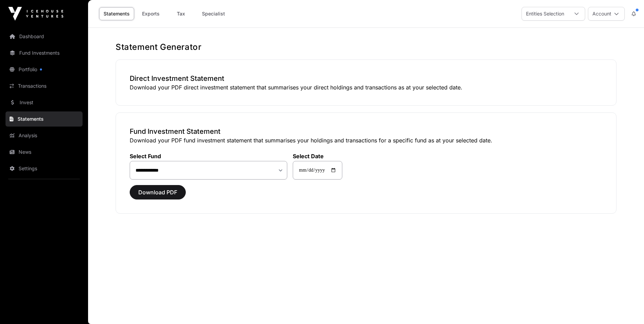 The image size is (644, 324). I want to click on a: Settings, so click(44, 168).